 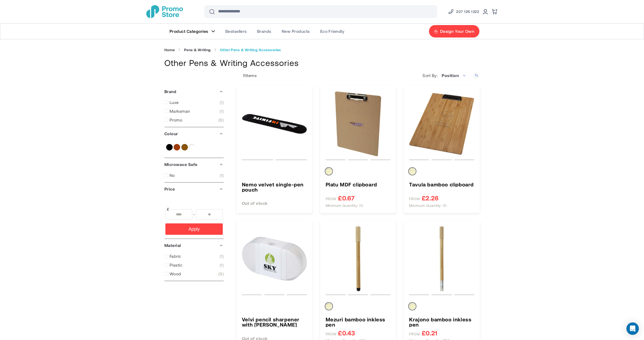 What do you see at coordinates (194, 102) in the screenshot?
I see `a: Luxe 1` at bounding box center [194, 102].